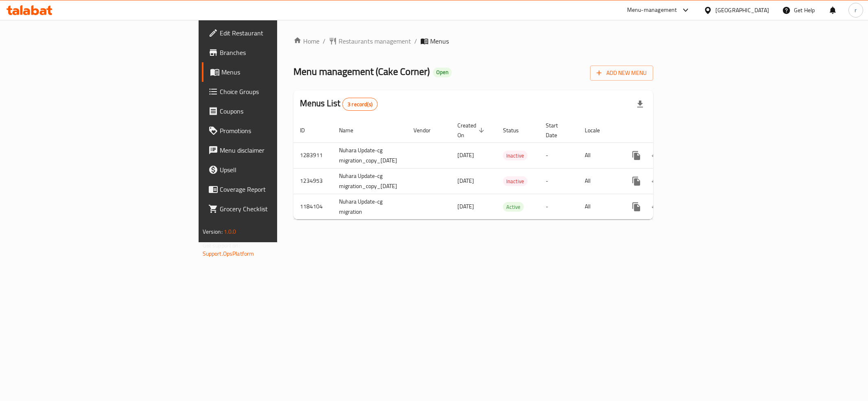 The width and height of the screenshot is (868, 401). What do you see at coordinates (273, 189) in the screenshot?
I see `a: Coverage Report` at bounding box center [273, 189].